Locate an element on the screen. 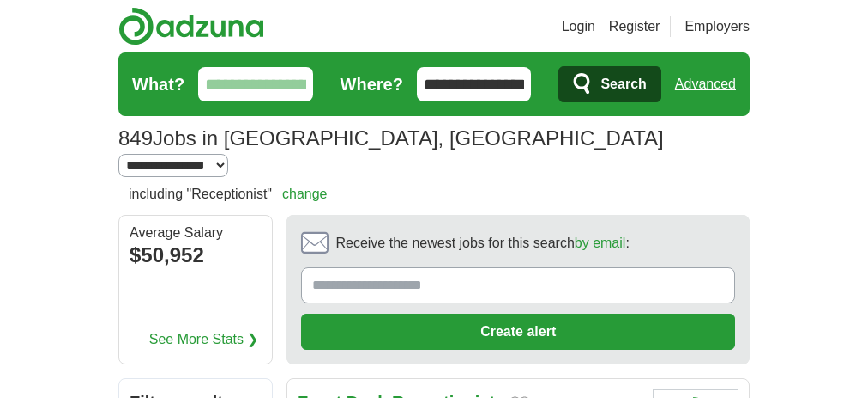 The height and width of the screenshot is (398, 868). button: Search is located at coordinates (609, 84).